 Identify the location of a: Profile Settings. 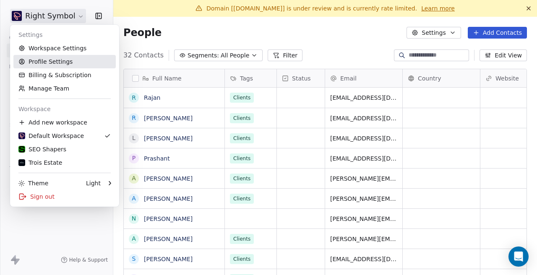
(65, 62).